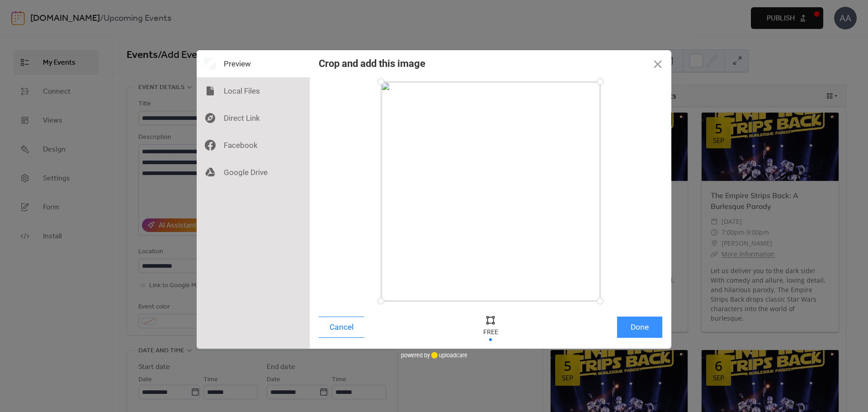 Image resolution: width=868 pixels, height=412 pixels. Describe the element at coordinates (253, 91) in the screenshot. I see `div: Local Files` at that location.